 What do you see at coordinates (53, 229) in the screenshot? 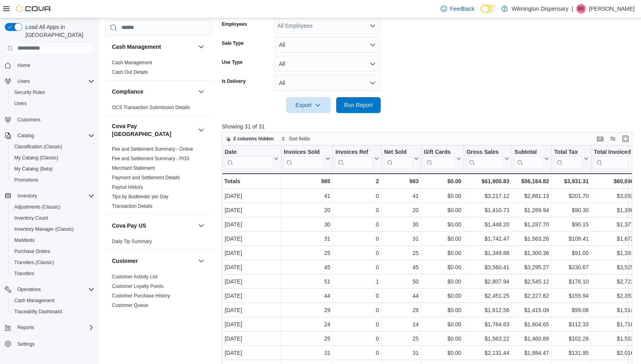
I see `span: Inventory Manager (Classic)` at bounding box center [53, 229].